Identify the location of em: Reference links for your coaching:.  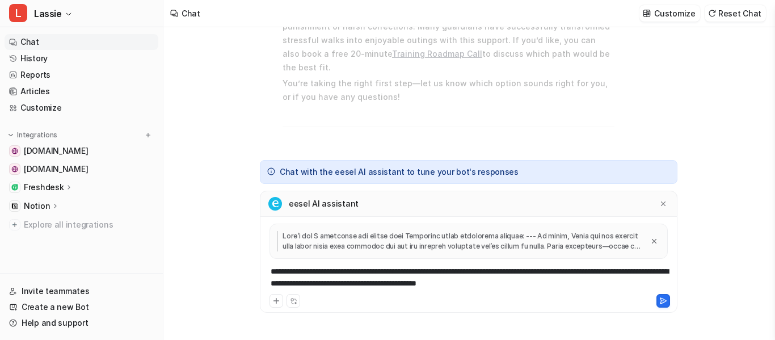
(347, 156).